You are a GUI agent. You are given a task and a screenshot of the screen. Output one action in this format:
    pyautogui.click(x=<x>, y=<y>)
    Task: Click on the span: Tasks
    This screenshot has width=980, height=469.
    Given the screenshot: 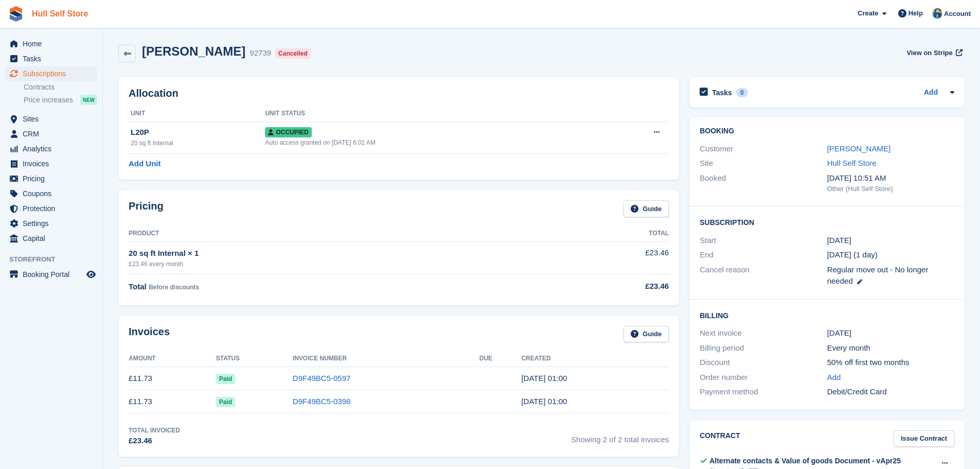 What is the action you would take?
    pyautogui.click(x=53, y=59)
    